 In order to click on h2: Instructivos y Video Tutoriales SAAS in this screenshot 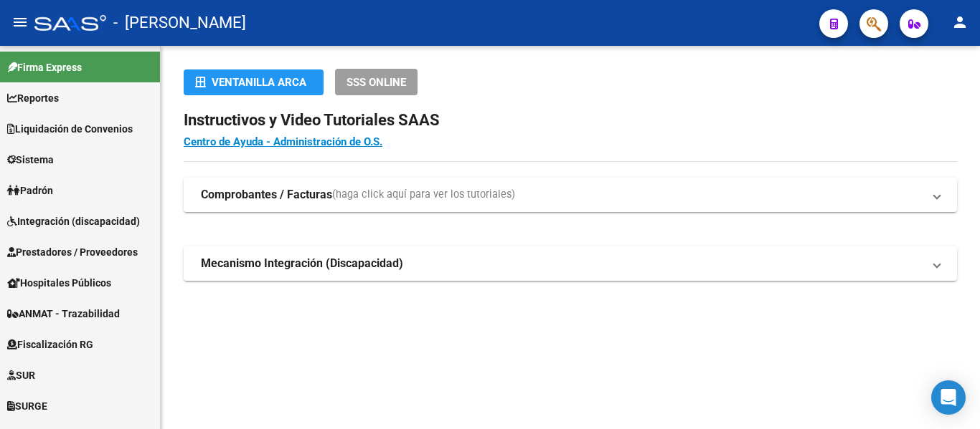, I will do `click(570, 120)`.